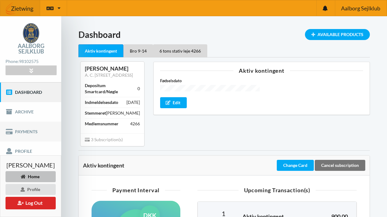 This screenshot has height=217, width=387. Describe the element at coordinates (340, 166) in the screenshot. I see `div: Cancel subscription` at that location.